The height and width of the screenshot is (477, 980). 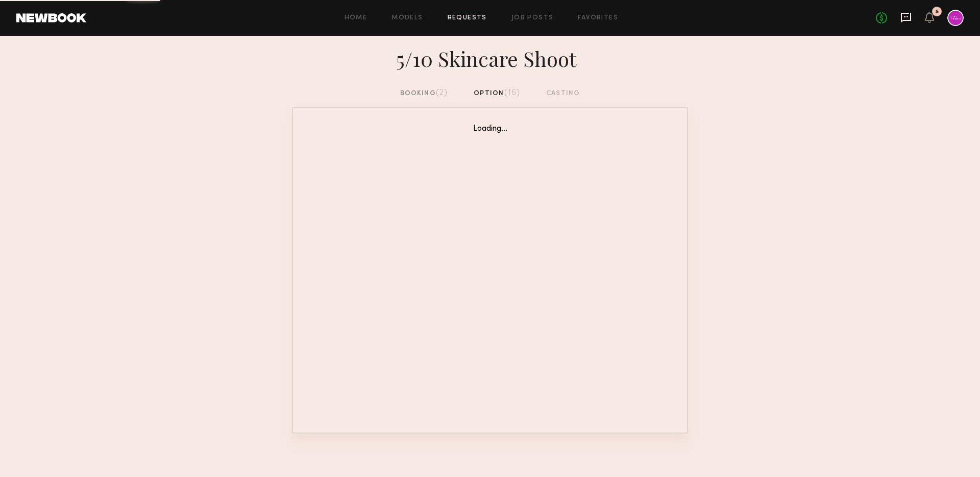 I want to click on a: Home, so click(x=355, y=18).